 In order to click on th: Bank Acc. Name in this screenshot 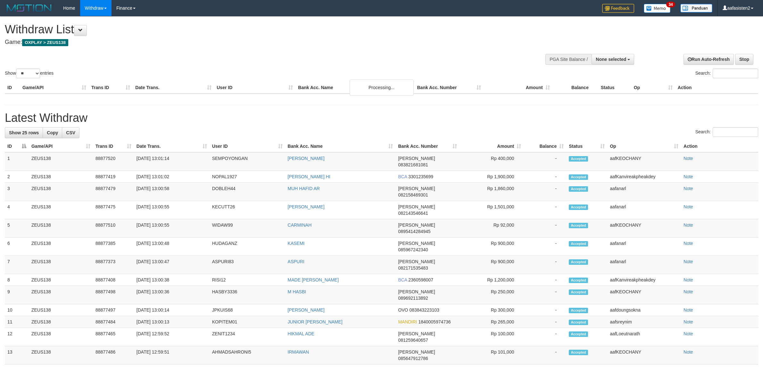, I will do `click(355, 87)`.